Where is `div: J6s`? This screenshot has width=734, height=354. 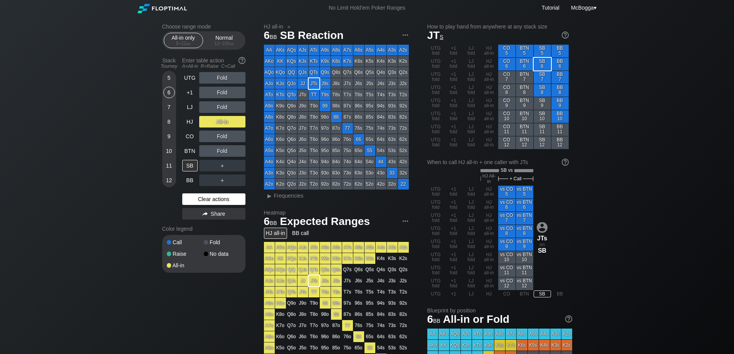
div: J6s is located at coordinates (359, 84).